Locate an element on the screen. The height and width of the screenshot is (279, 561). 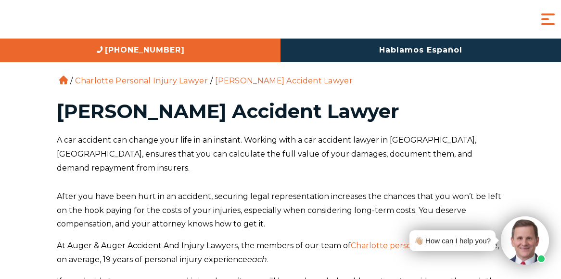
a: Charlotte personal injury lawyers is located at coordinates (415, 245).